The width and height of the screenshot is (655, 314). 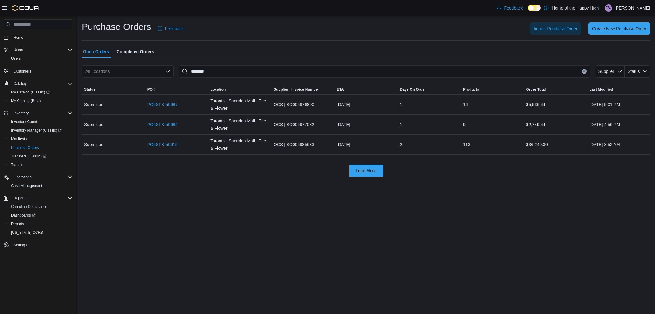 What do you see at coordinates (41, 215) in the screenshot?
I see `a: Dashboards` at bounding box center [41, 215].